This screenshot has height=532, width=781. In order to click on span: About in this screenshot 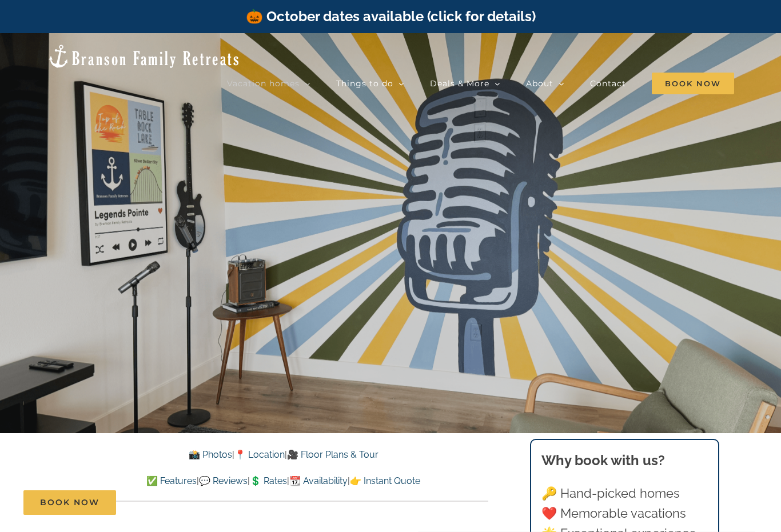, I will do `click(540, 84)`.